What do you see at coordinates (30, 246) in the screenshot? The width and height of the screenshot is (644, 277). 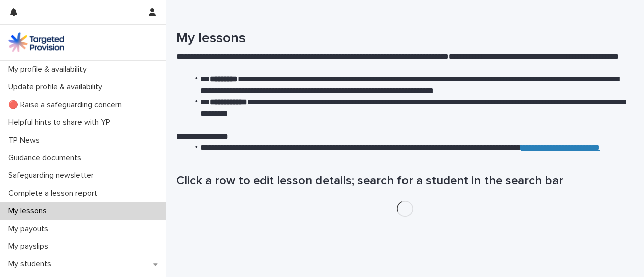 I see `p: My payslips` at bounding box center [30, 246].